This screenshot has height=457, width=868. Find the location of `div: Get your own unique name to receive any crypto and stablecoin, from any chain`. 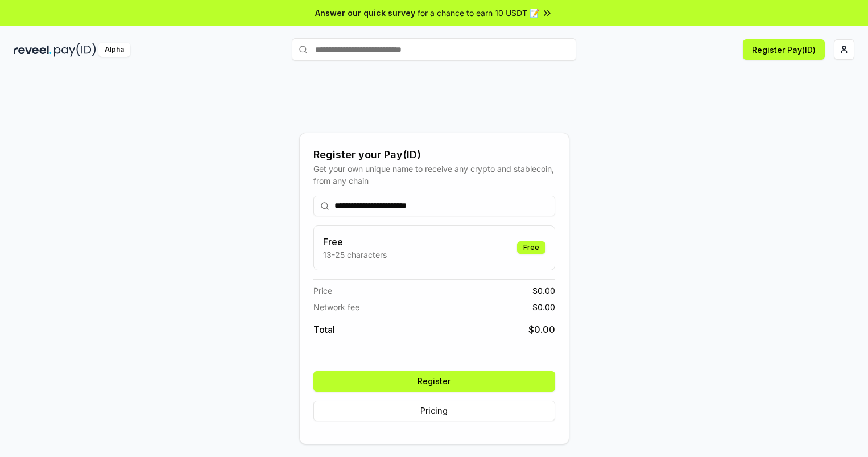

div: Get your own unique name to receive any crypto and stablecoin, from any chain is located at coordinates (434, 175).